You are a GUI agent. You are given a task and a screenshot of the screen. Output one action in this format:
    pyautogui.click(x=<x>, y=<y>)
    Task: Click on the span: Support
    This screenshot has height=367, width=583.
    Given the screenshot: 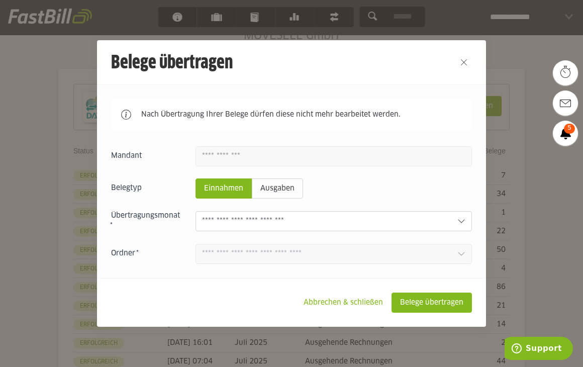 What is the action you would take?
    pyautogui.click(x=39, y=12)
    